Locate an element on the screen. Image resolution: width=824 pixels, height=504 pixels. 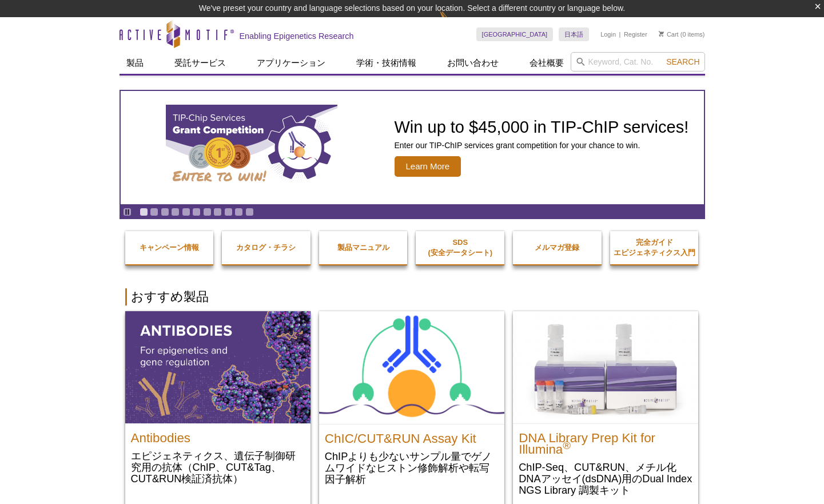
h2: Antibodies is located at coordinates (217, 435).